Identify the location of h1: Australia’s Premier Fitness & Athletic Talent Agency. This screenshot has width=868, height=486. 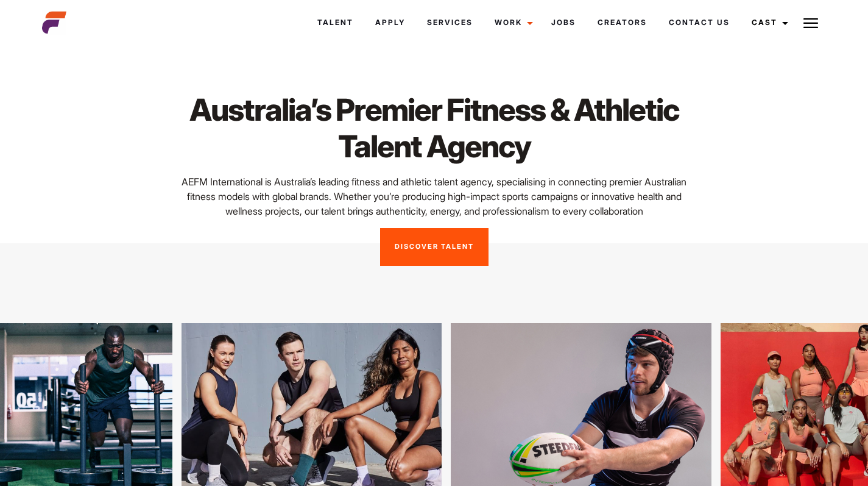
(434, 128).